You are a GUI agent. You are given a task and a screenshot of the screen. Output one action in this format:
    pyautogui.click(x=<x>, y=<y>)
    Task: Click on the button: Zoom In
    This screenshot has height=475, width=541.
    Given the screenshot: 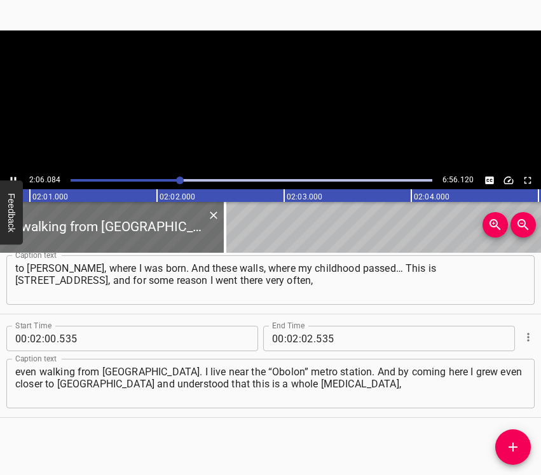 What is the action you would take?
    pyautogui.click(x=495, y=225)
    